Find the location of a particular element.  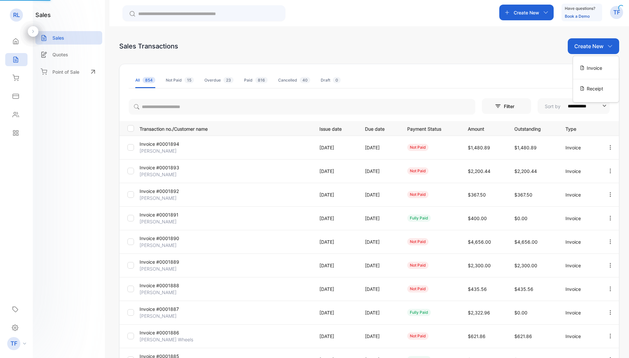

p: Invoice #0001890 is located at coordinates (168, 238).